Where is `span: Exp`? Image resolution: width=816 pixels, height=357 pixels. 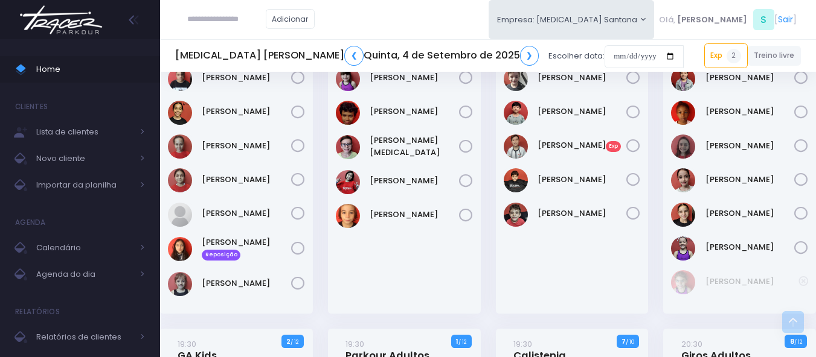 span: Exp is located at coordinates (613, 147).